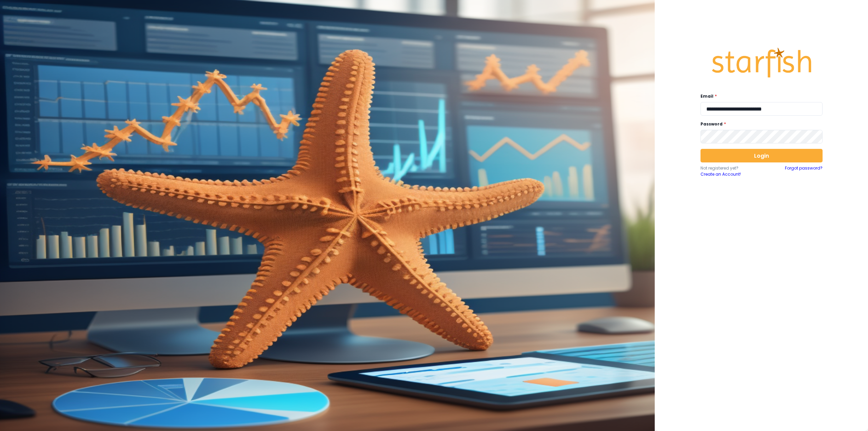  What do you see at coordinates (762, 156) in the screenshot?
I see `button: Login` at bounding box center [762, 156].